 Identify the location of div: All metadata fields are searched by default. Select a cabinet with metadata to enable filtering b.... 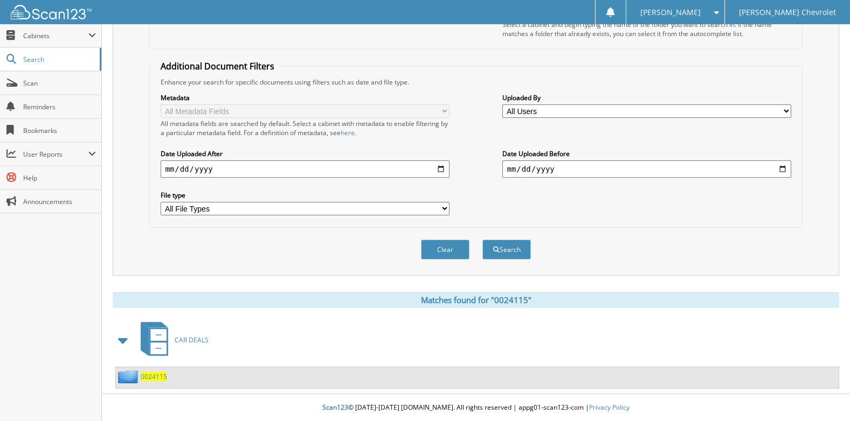
(304, 128).